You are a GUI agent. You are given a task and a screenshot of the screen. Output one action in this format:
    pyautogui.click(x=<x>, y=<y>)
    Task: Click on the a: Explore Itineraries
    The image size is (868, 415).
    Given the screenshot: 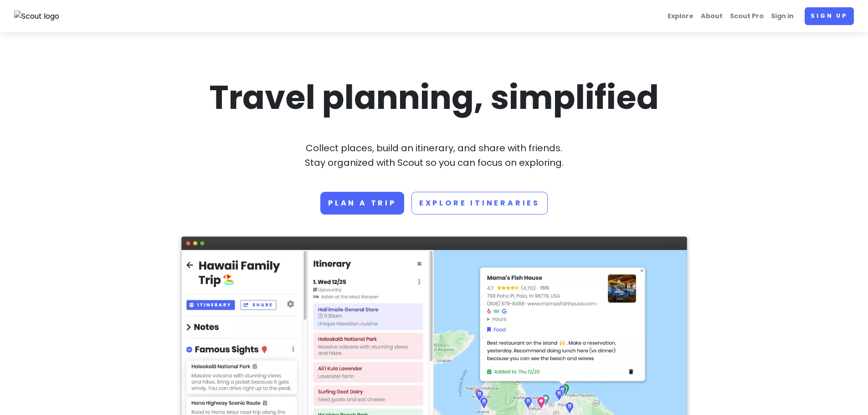 What is the action you would take?
    pyautogui.click(x=479, y=203)
    